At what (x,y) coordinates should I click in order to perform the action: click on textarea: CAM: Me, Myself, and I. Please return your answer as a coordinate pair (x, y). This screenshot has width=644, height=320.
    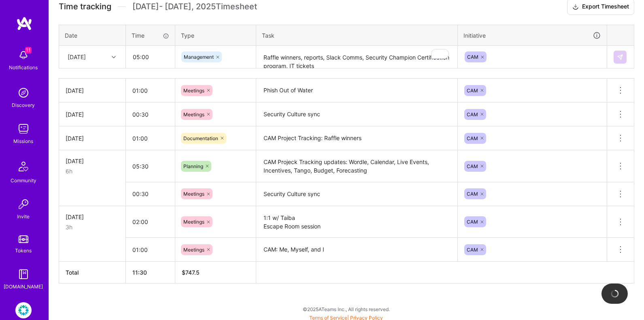
    Looking at the image, I should click on (356, 250).